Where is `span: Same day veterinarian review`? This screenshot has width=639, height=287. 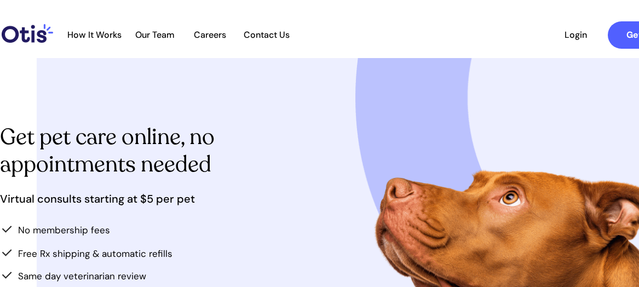 span: Same day veterinarian review is located at coordinates (82, 276).